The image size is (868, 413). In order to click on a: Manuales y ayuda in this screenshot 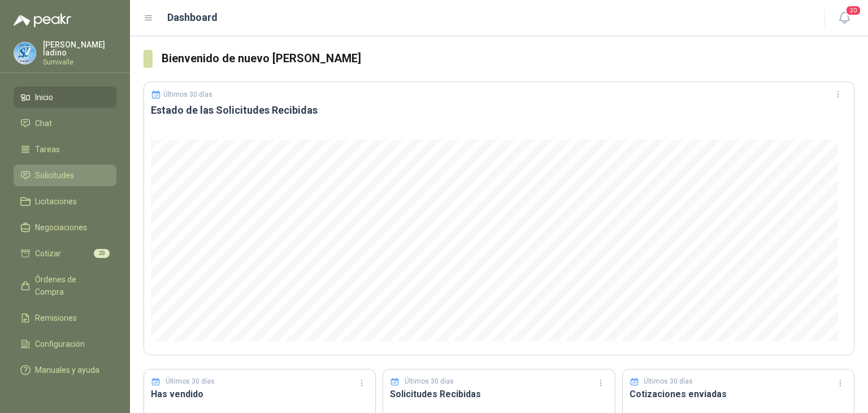, I will do `click(65, 370)`.